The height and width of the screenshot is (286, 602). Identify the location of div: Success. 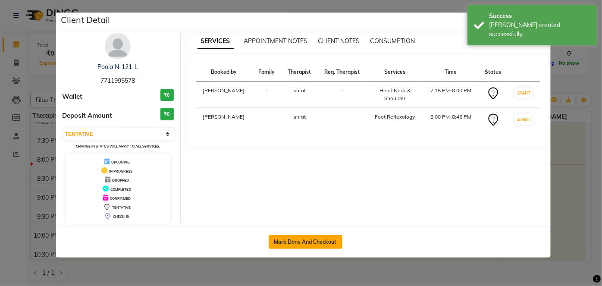
(539, 16).